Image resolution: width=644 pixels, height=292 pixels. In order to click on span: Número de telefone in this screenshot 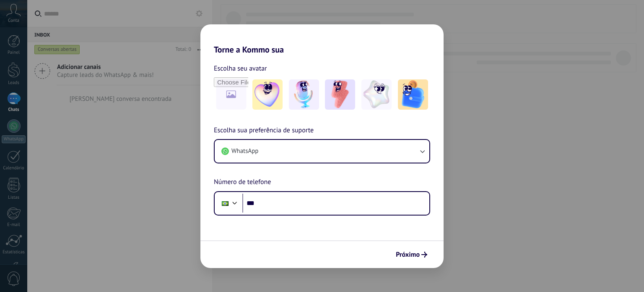, I will do `click(242, 182)`.